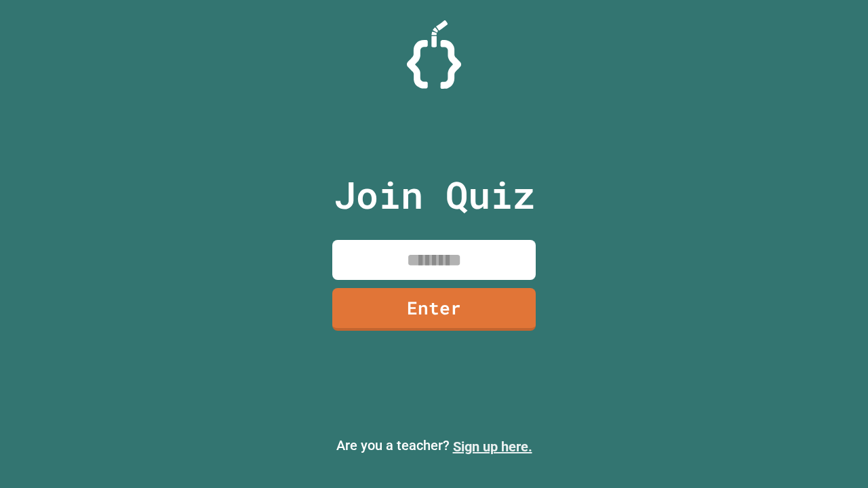 Image resolution: width=868 pixels, height=488 pixels. What do you see at coordinates (434, 195) in the screenshot?
I see `p: Join Quiz` at bounding box center [434, 195].